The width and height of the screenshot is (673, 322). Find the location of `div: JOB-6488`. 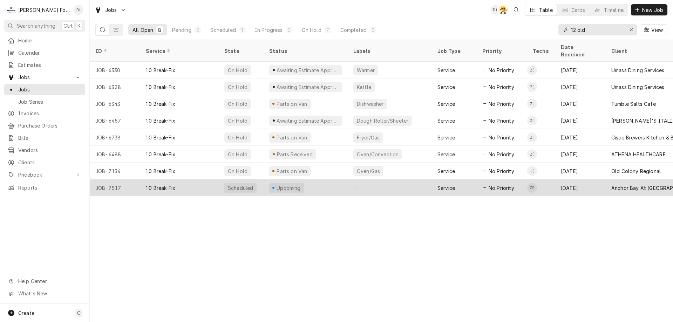

div: JOB-6488 is located at coordinates (115, 154).